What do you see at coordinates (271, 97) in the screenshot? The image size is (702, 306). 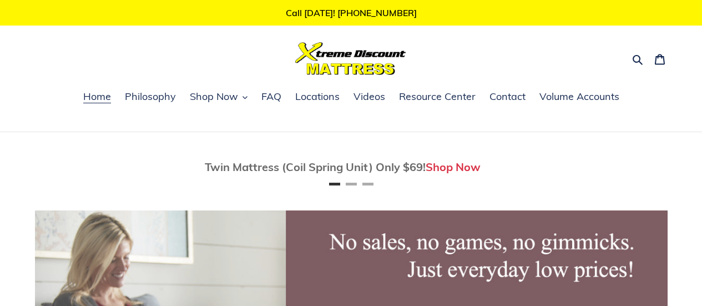 I see `a: FAQ` at bounding box center [271, 97].